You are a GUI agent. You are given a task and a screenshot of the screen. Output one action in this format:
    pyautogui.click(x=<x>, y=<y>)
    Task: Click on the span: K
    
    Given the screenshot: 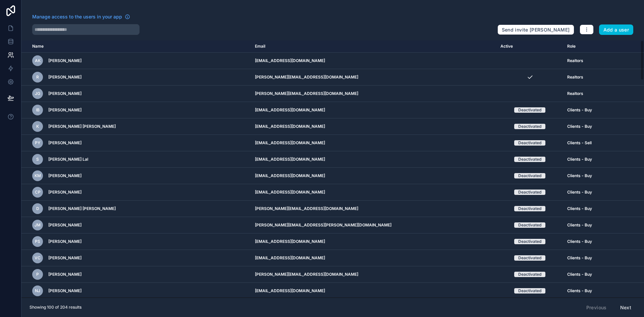 What is the action you would take?
    pyautogui.click(x=38, y=126)
    